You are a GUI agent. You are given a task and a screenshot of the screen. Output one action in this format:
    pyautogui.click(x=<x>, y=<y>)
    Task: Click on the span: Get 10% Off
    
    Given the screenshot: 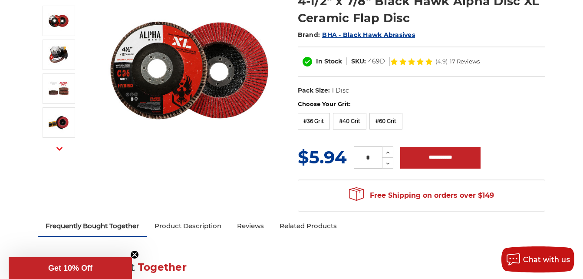 What is the action you would take?
    pyautogui.click(x=70, y=268)
    